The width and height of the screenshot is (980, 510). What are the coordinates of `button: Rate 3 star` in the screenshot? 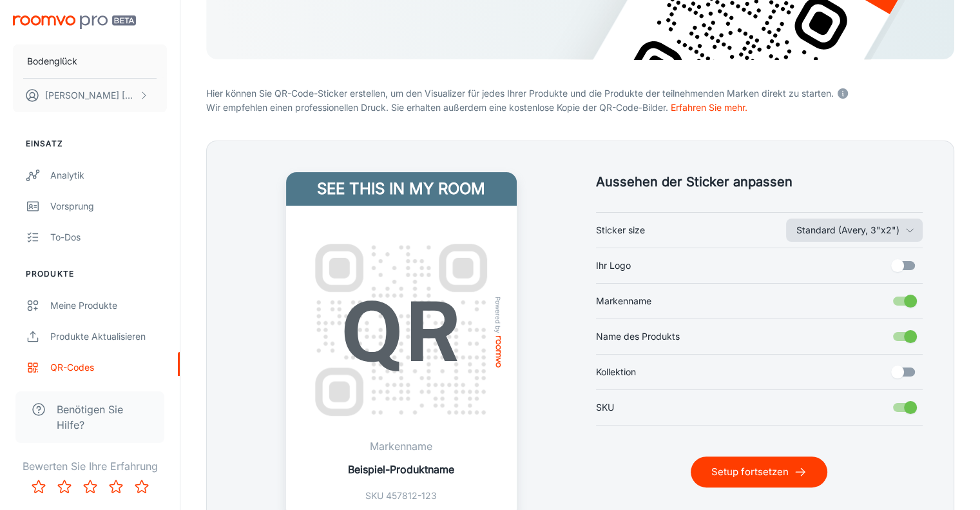 It's located at (90, 487).